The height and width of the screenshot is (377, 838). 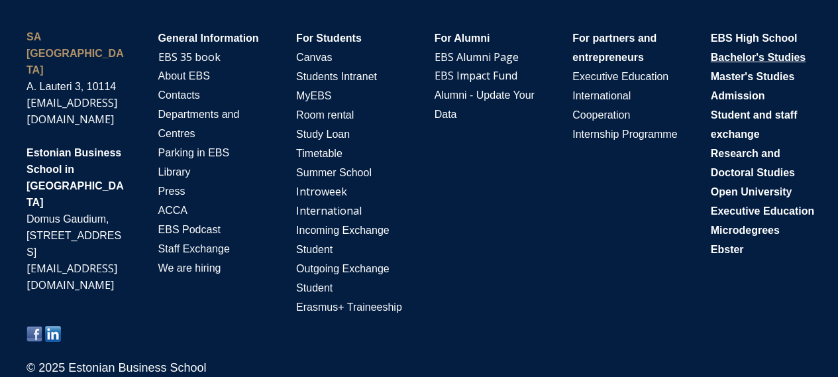 What do you see at coordinates (349, 307) in the screenshot?
I see `a: Erasmus+ Traineeship` at bounding box center [349, 307].